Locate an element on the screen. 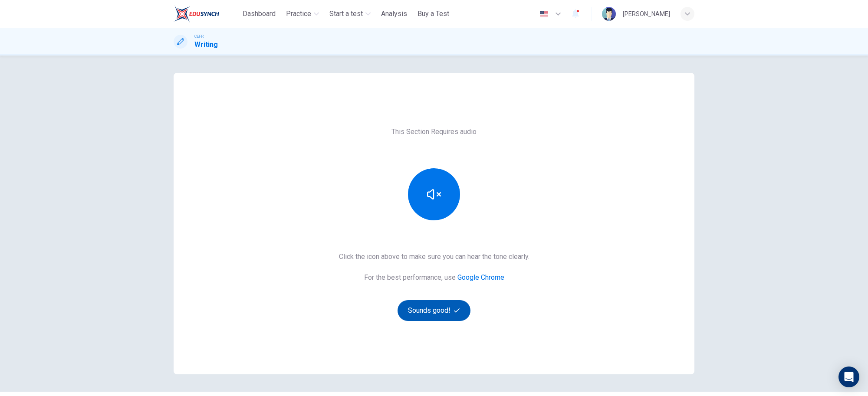  button: Buy a Test is located at coordinates (433, 14).